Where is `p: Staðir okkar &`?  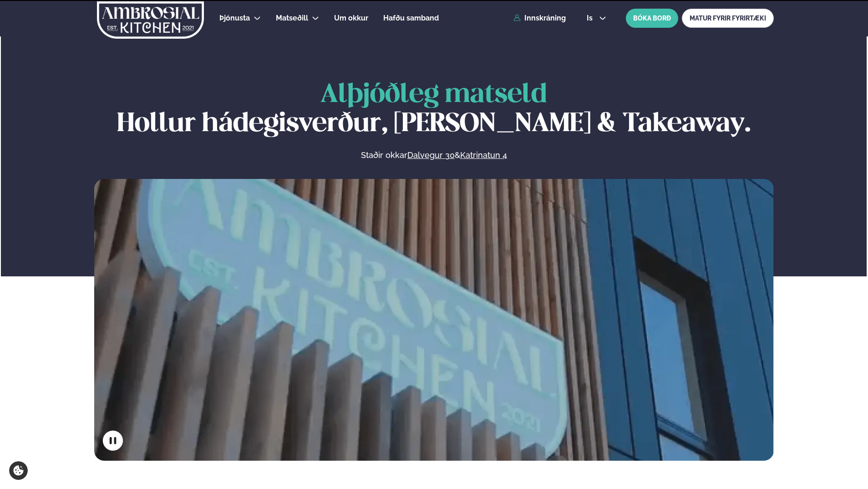 p: Staðir okkar & is located at coordinates (434, 155).